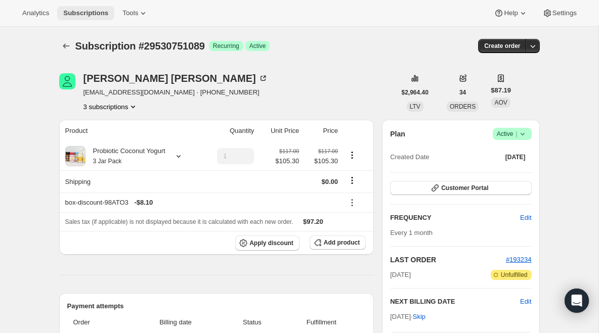 The width and height of the screenshot is (599, 333). What do you see at coordinates (226, 46) in the screenshot?
I see `span: Recurring` at bounding box center [226, 46].